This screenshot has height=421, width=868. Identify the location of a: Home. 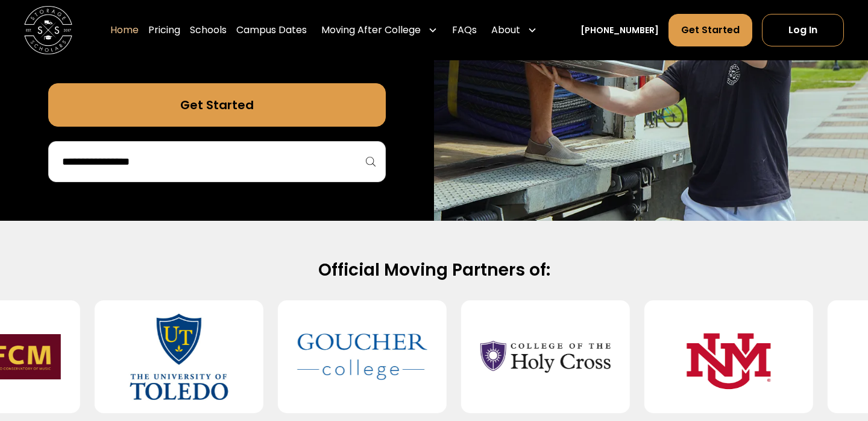
(124, 30).